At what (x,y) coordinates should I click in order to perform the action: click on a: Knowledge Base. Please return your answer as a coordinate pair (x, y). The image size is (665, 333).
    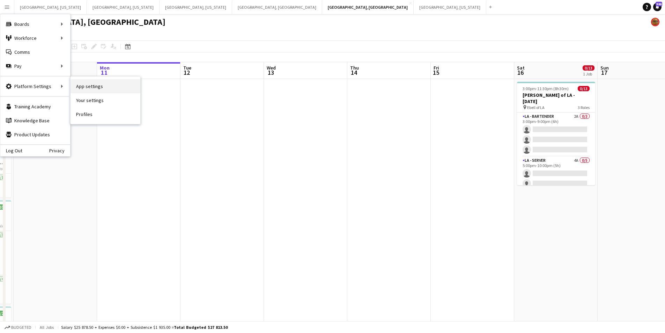
    Looking at the image, I should click on (35, 120).